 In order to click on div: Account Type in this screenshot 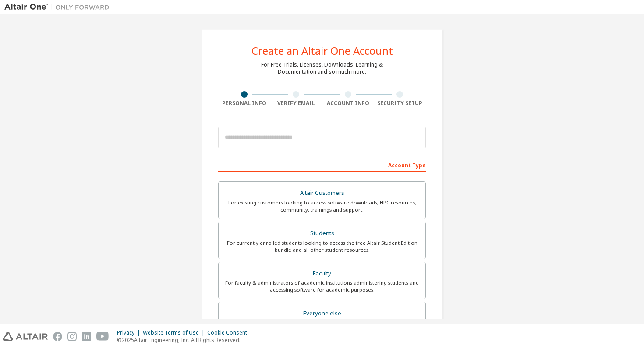, I will do `click(322, 164)`.